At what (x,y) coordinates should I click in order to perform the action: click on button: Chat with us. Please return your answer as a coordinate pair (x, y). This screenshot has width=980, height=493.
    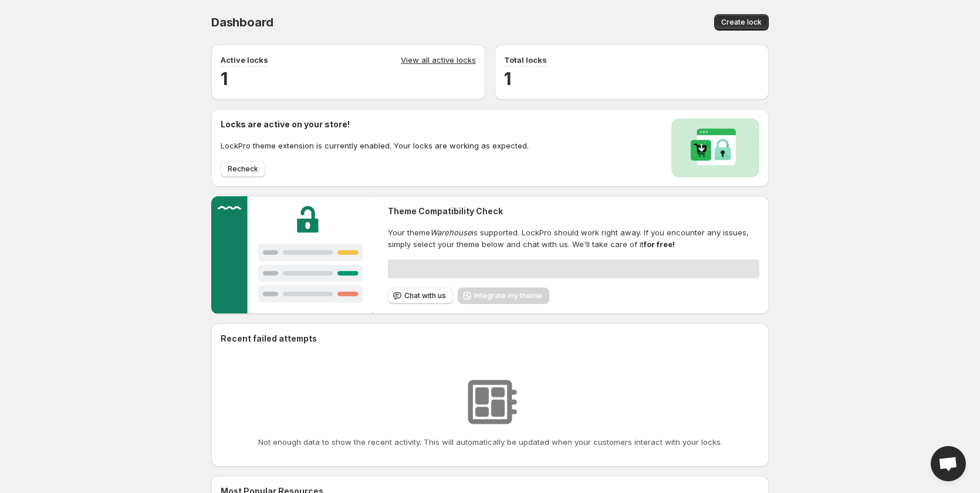
    Looking at the image, I should click on (420, 296).